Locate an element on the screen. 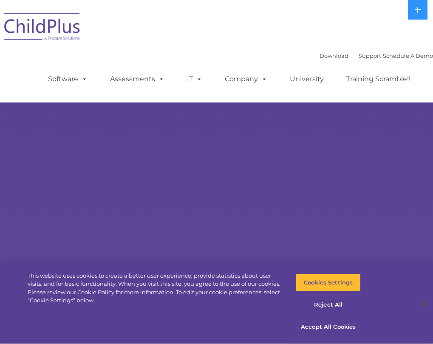 The width and height of the screenshot is (433, 344). a: Support is located at coordinates (369, 56).